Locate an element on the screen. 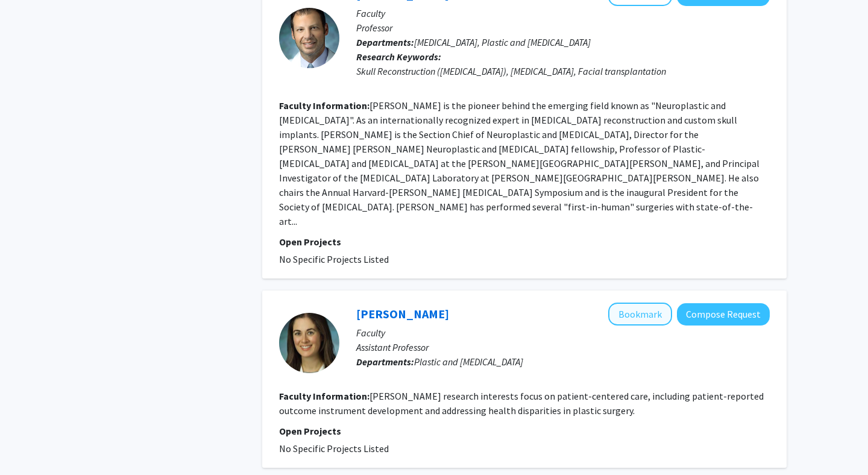  p: Assistant Professor is located at coordinates (563, 347).